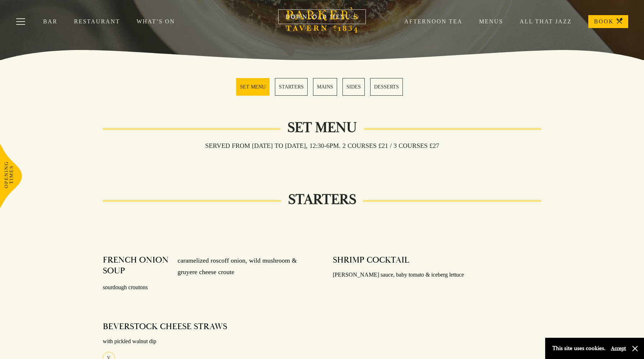  What do you see at coordinates (371, 260) in the screenshot?
I see `h4: SHRIMP COCKTAIL` at bounding box center [371, 260].